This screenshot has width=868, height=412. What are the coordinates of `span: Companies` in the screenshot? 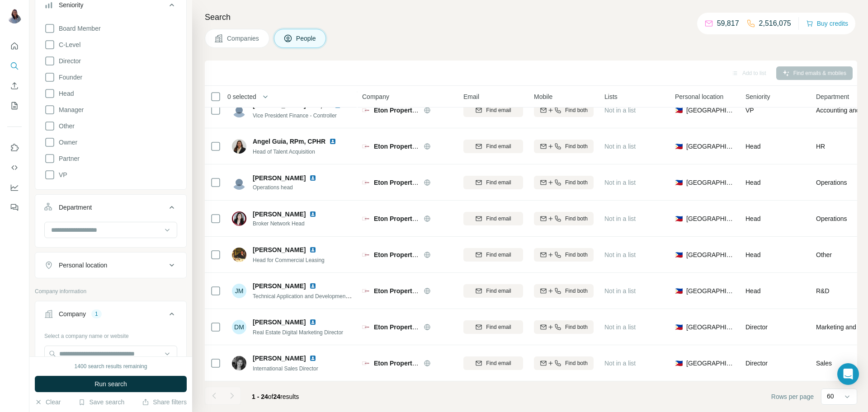 It's located at (243, 39).